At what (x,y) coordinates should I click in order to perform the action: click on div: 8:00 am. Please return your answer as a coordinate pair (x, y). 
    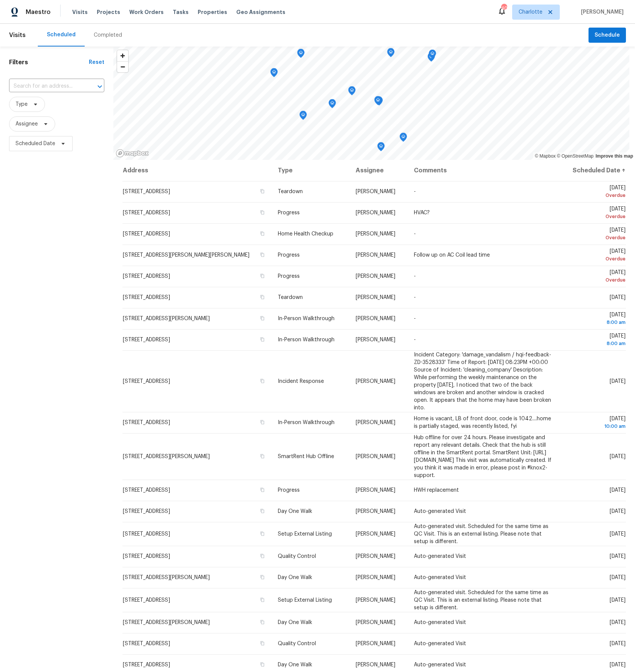
    Looking at the image, I should click on (595, 322).